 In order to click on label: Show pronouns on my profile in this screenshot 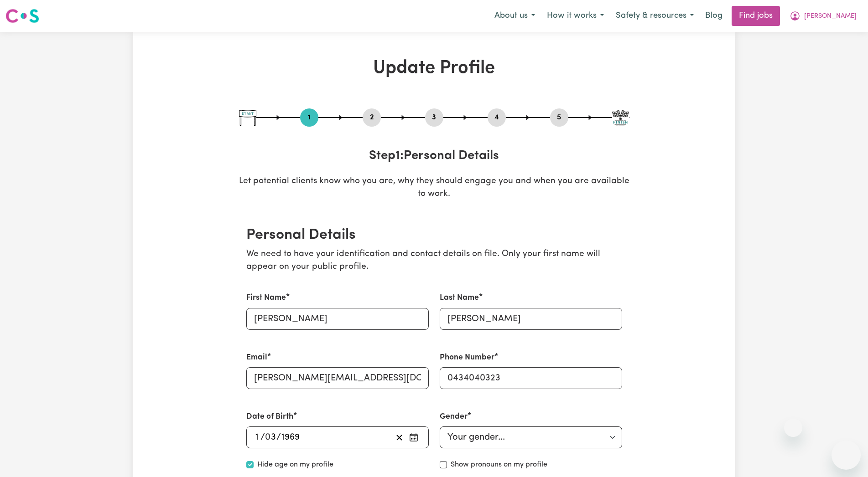, I will do `click(499, 465)`.